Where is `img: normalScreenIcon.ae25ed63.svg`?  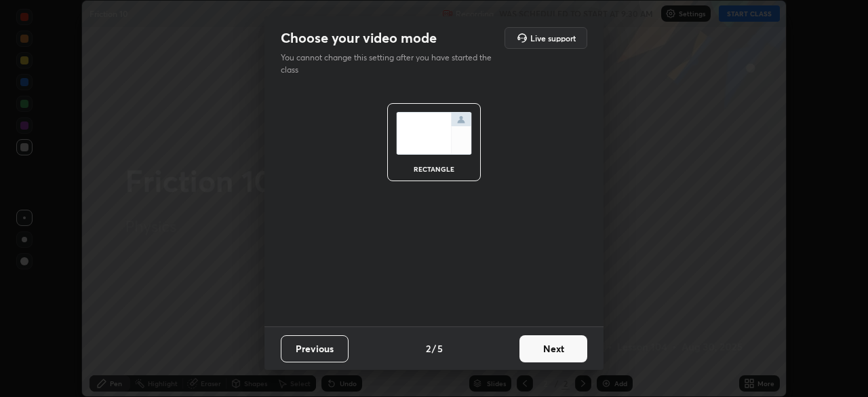 img: normalScreenIcon.ae25ed63.svg is located at coordinates (434, 133).